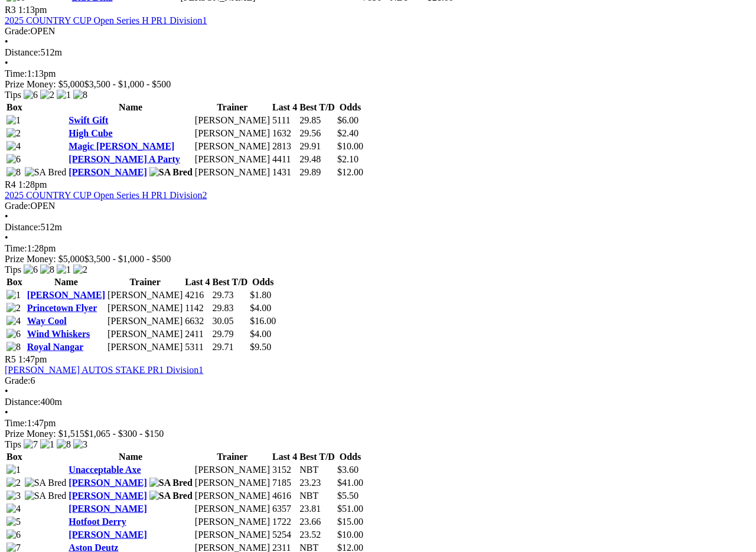 This screenshot has height=552, width=756. Describe the element at coordinates (284, 496) in the screenshot. I see `td: 4616` at that location.